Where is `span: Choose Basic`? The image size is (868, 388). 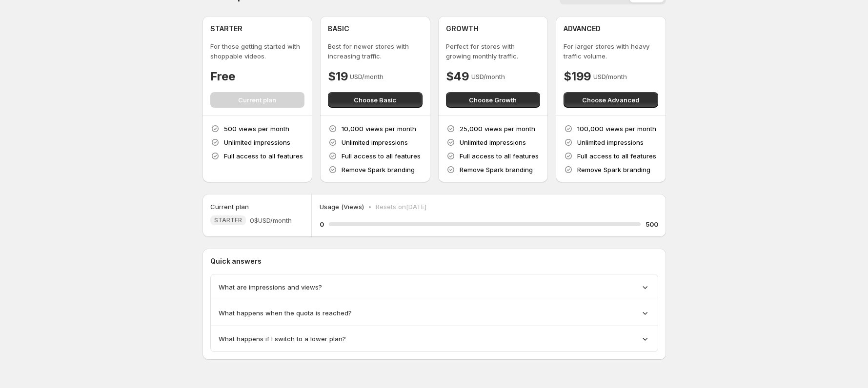
span: Choose Basic is located at coordinates (375, 100).